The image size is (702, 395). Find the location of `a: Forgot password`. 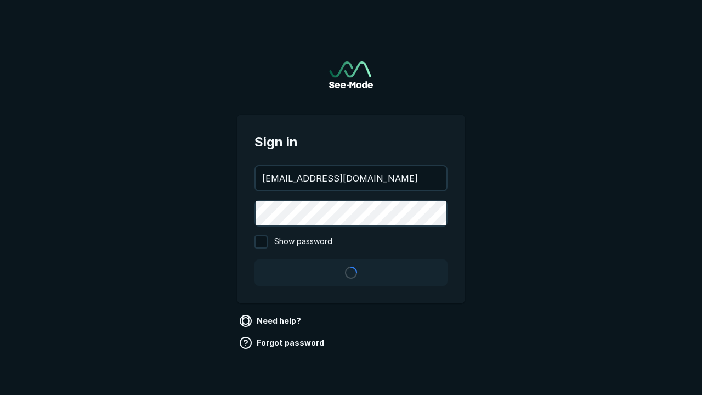

a: Forgot password is located at coordinates (282, 343).